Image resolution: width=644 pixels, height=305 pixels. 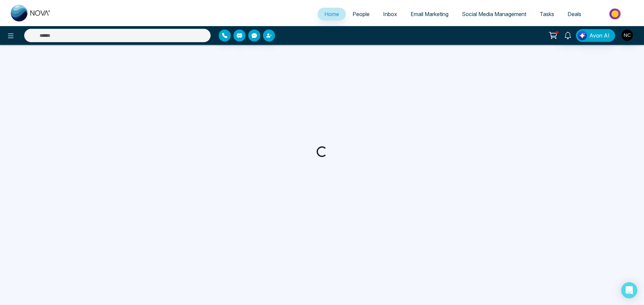 I want to click on a: People, so click(x=361, y=14).